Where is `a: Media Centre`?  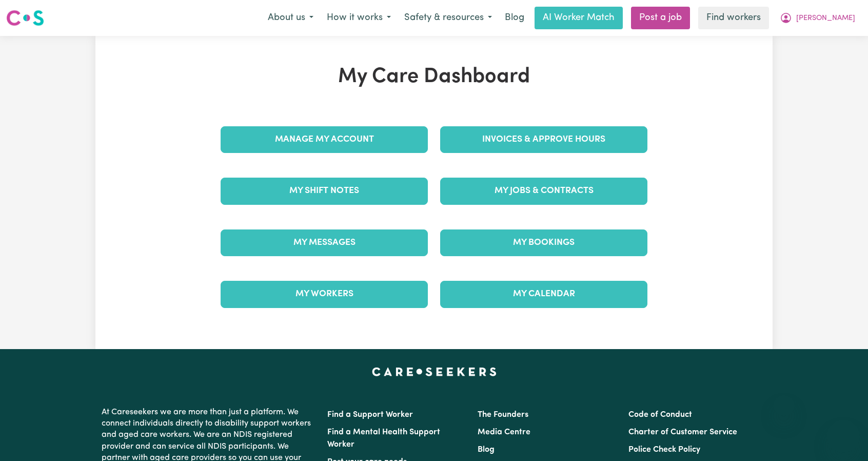
a: Media Centre is located at coordinates (504, 432).